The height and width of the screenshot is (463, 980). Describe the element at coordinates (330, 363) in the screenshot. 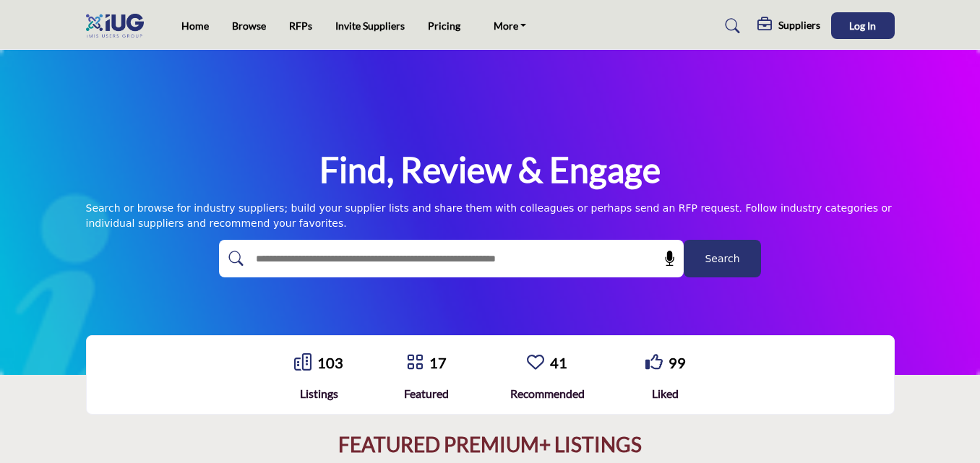

I see `a: 103` at that location.